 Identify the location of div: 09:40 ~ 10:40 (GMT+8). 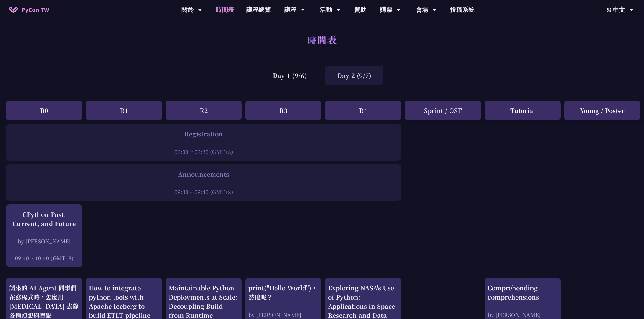
(44, 258).